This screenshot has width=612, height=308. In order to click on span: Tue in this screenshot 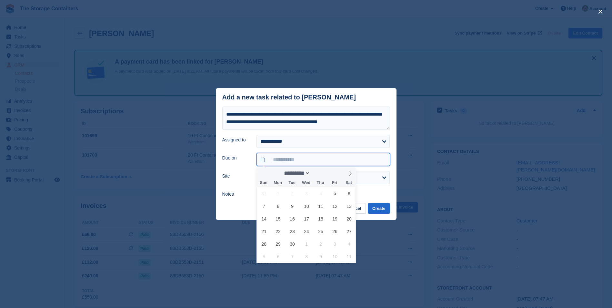, I will do `click(292, 182)`.